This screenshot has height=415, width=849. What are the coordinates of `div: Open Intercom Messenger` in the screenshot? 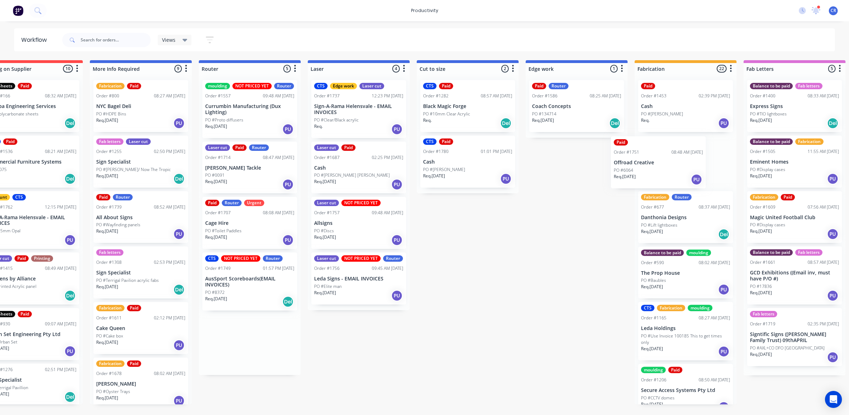 It's located at (833, 399).